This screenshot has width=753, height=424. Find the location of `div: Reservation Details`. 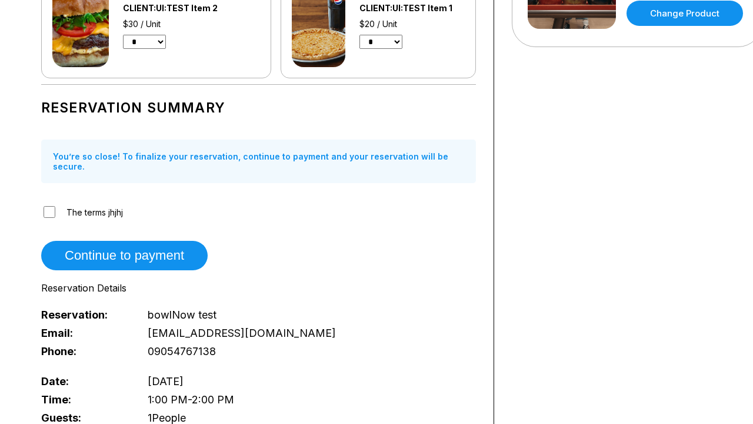

div: Reservation Details is located at coordinates (258, 288).